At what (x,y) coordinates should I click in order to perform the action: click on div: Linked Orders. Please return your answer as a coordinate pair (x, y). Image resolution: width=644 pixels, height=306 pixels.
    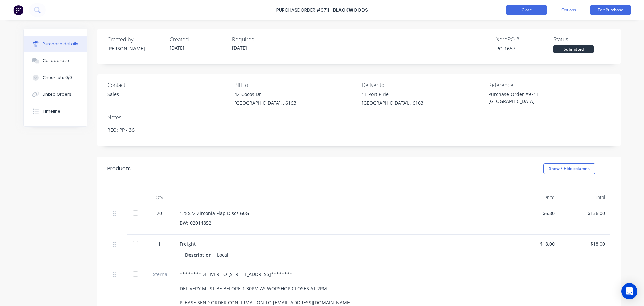
    Looking at the image, I should click on (57, 94).